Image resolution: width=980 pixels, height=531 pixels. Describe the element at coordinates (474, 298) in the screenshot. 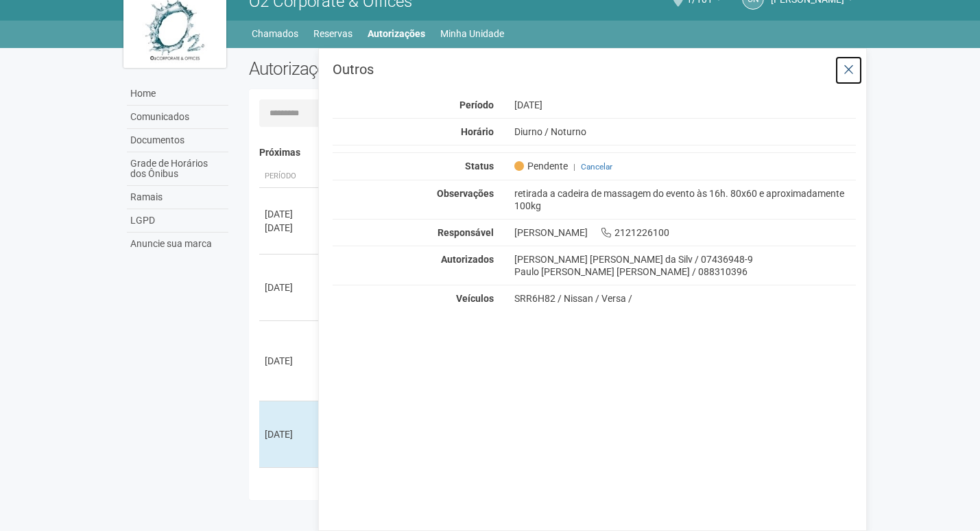

I see `strong: Veículos` at that location.